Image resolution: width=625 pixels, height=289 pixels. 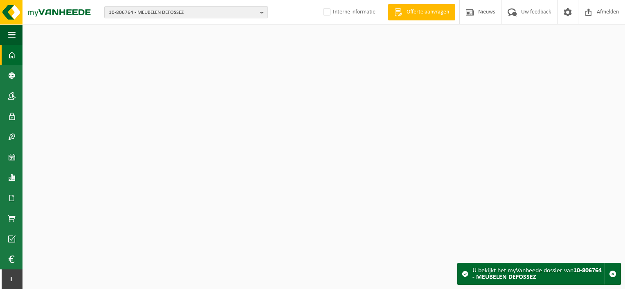 I want to click on span: 10-806764 - MEUBELEN DEFOSSEZ, so click(x=183, y=13).